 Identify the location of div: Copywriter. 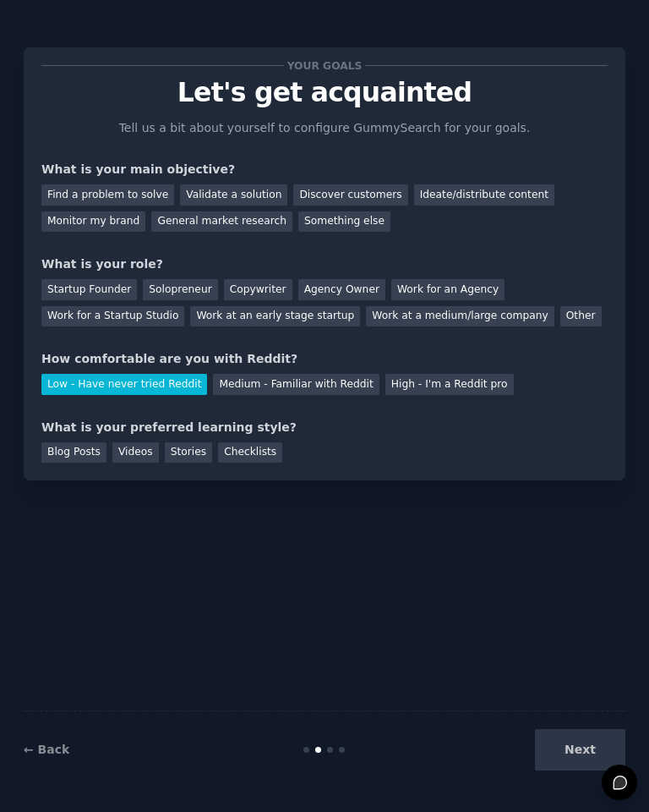
(258, 289).